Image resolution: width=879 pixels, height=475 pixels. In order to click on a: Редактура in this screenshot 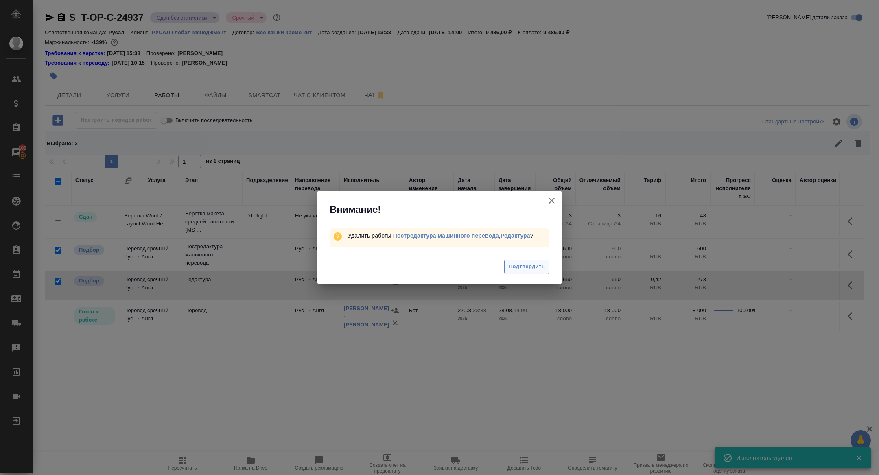, I will do `click(515, 236)`.